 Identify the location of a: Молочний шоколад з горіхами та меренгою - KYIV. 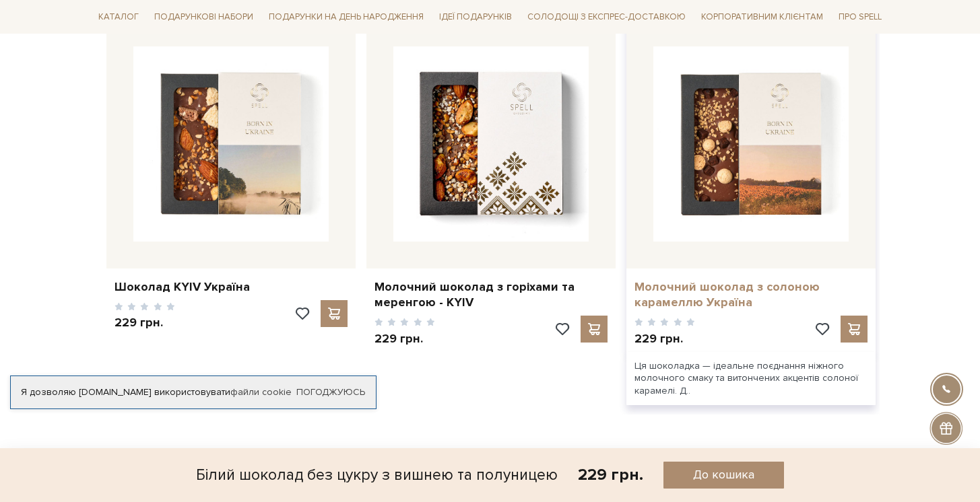
(491, 294).